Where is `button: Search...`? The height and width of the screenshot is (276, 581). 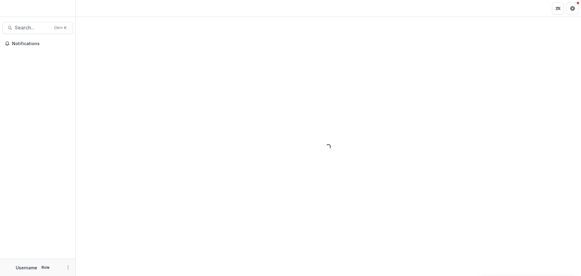 button: Search... is located at coordinates (38, 28).